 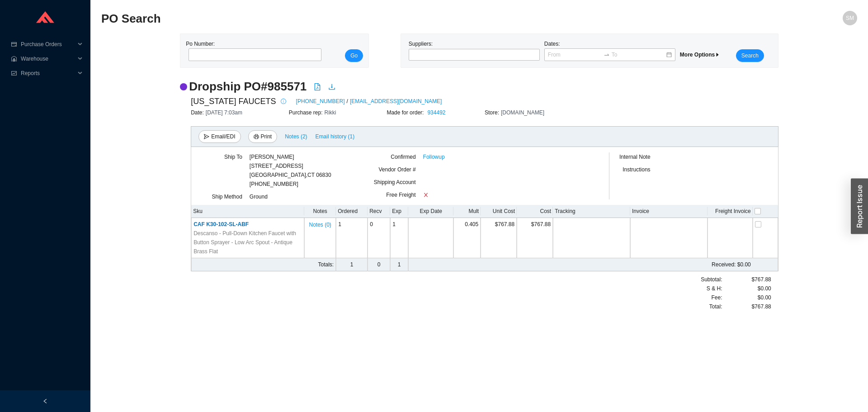 What do you see at coordinates (354, 56) in the screenshot?
I see `span: Go` at bounding box center [354, 56].